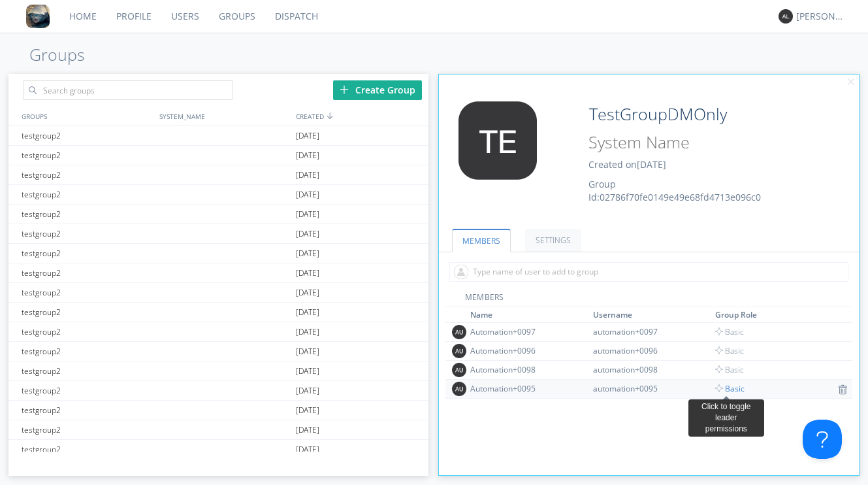 The width and height of the screenshot is (868, 485). I want to click on div: CREATED, so click(361, 116).